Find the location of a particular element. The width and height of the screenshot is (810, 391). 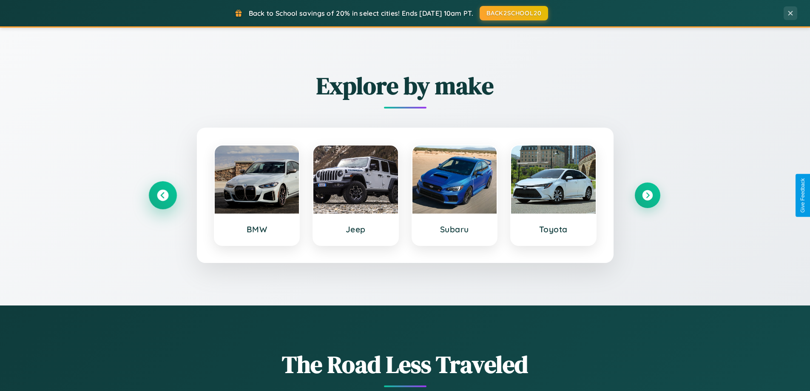

button: BACK2SCHOOL20 is located at coordinates (514, 13).